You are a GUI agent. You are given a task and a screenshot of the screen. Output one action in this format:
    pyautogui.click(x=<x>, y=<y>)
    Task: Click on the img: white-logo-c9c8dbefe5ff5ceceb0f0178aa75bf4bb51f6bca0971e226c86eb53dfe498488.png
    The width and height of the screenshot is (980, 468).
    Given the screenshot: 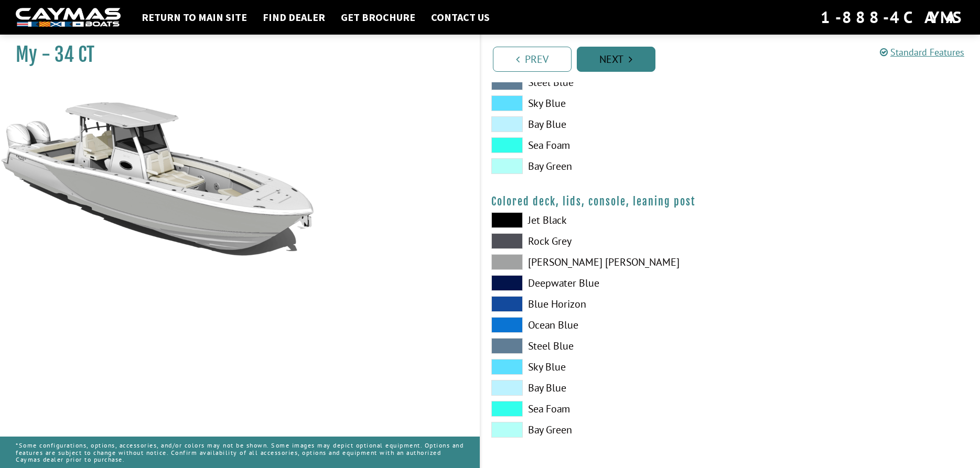 What is the action you would take?
    pyautogui.click(x=68, y=17)
    